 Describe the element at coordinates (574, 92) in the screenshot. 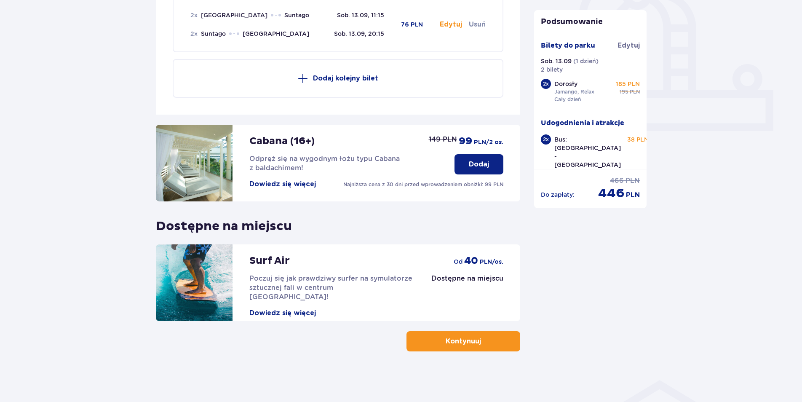

I see `p: Jamango, Relax` at that location.